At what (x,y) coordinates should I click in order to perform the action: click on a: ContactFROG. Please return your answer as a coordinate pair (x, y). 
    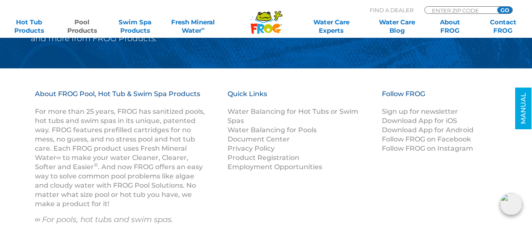
    Looking at the image, I should click on (503, 26).